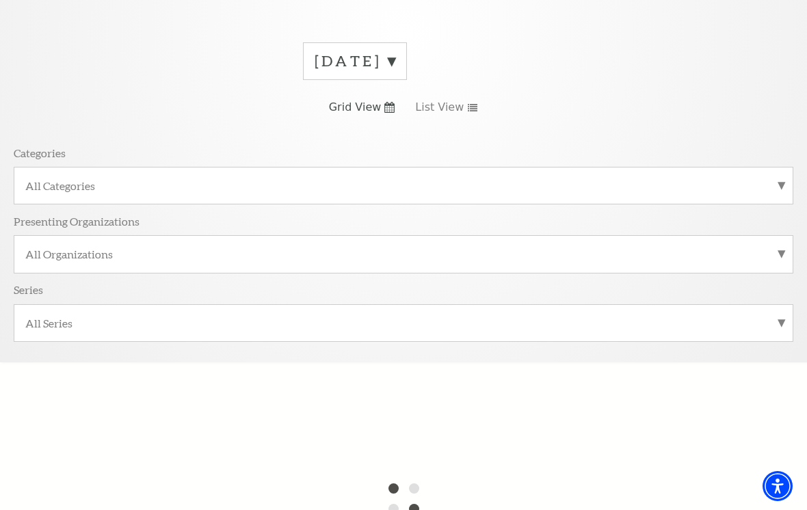 The image size is (807, 510). What do you see at coordinates (778, 486) in the screenshot?
I see `div: Accessibility Menu` at bounding box center [778, 486].